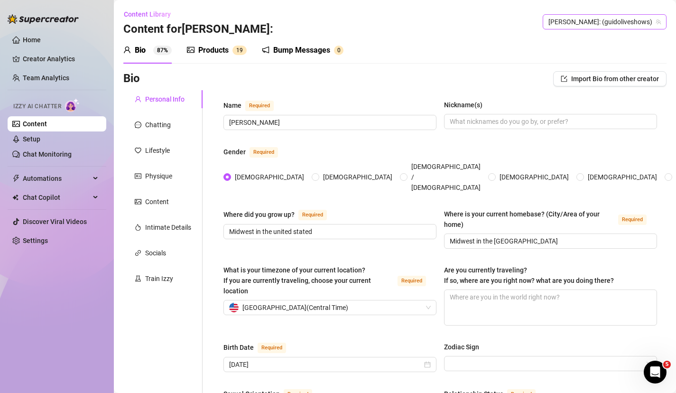  I want to click on sup: 19, so click(240, 50).